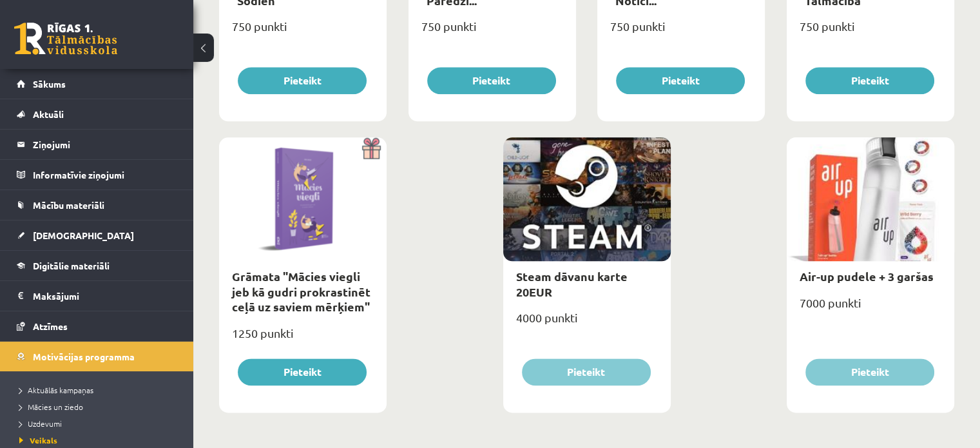  I want to click on span: Aktuālās kampaņas, so click(56, 390).